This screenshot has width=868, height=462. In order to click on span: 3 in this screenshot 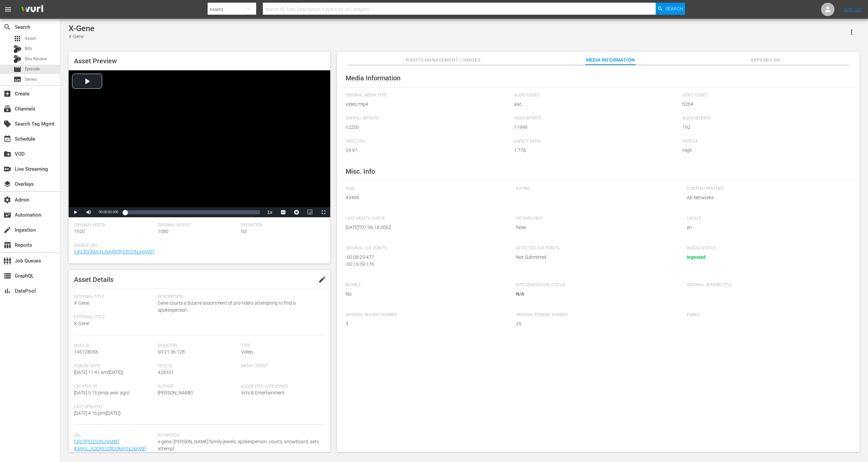, I will do `click(426, 324)`.